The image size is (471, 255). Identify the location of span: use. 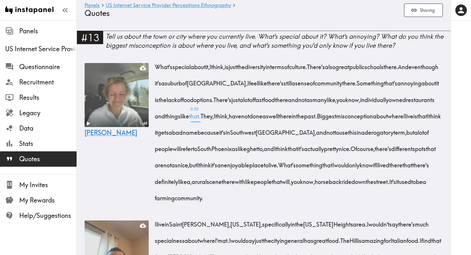
(343, 130).